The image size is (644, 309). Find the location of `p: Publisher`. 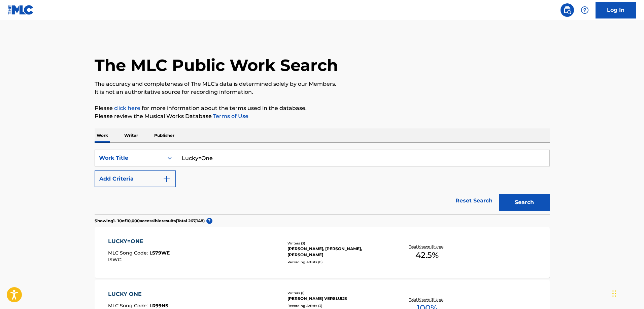

p: Publisher is located at coordinates (164, 135).